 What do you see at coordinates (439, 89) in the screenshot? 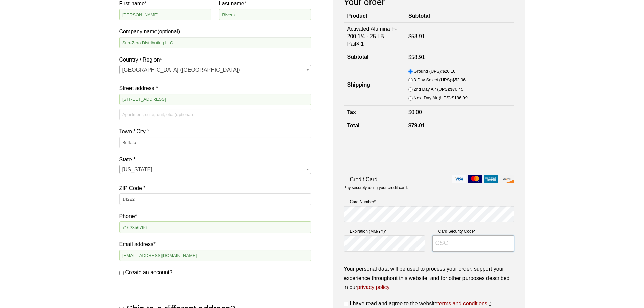
I see `label: 2nd Day Air (UPS):` at bounding box center [439, 89].